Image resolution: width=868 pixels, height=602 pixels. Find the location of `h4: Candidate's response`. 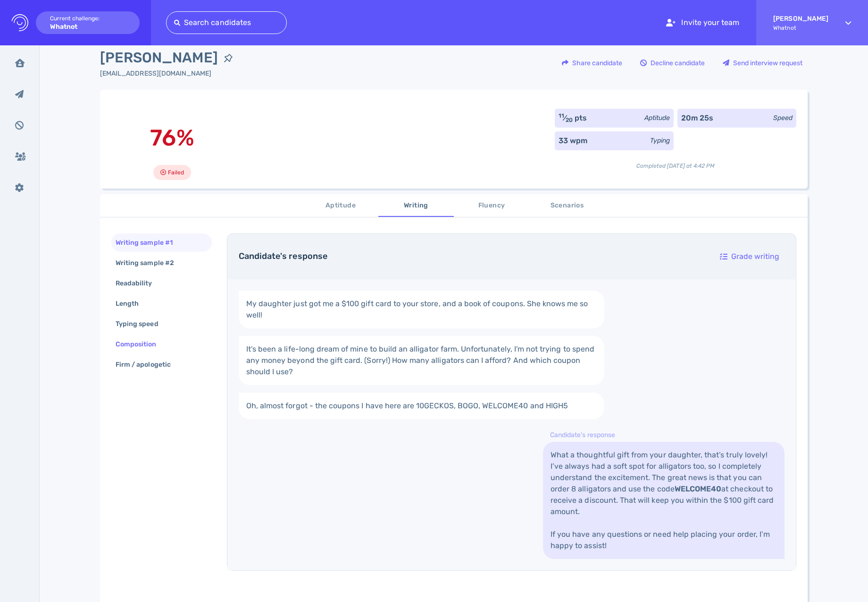

h4: Candidate's response is located at coordinates (471, 256).